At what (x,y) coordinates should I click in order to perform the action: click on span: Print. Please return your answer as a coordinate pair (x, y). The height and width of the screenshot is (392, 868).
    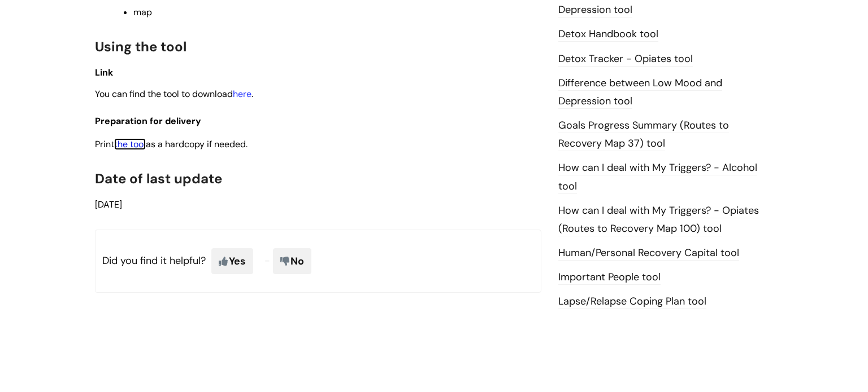
    Looking at the image, I should click on (104, 144).